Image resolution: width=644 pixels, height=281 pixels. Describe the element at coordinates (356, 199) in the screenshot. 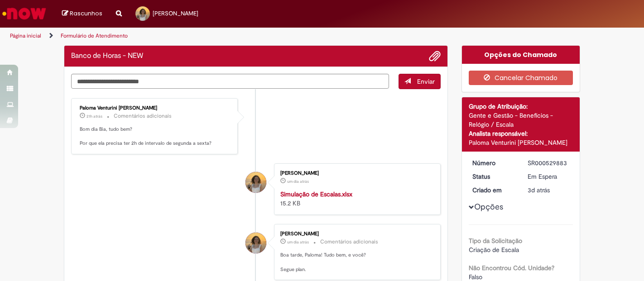

I see `div: 15.2 KB` at that location.